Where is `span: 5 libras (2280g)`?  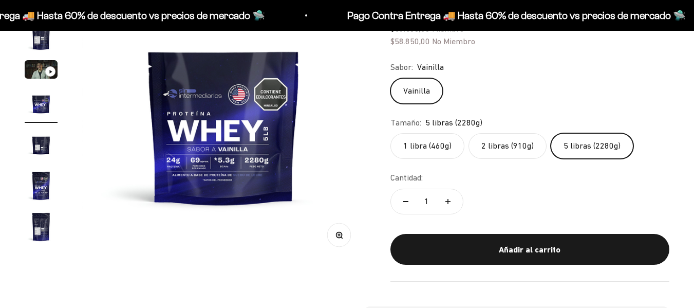 span: 5 libras (2280g) is located at coordinates (453, 123).